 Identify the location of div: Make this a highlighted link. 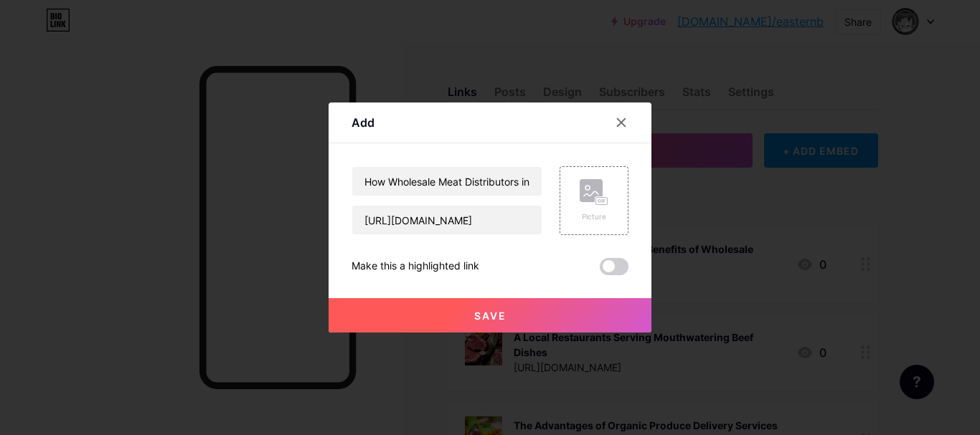
(415, 267).